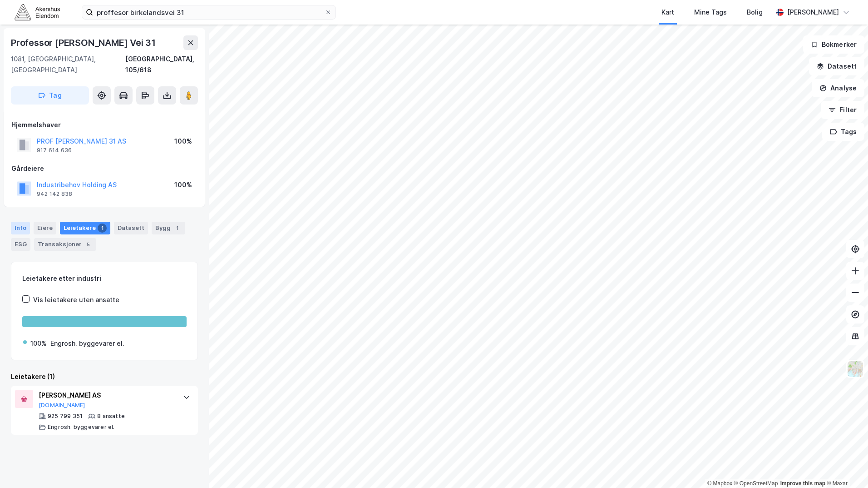 The image size is (868, 488). What do you see at coordinates (834, 44) in the screenshot?
I see `button: Bokmerker` at bounding box center [834, 44].